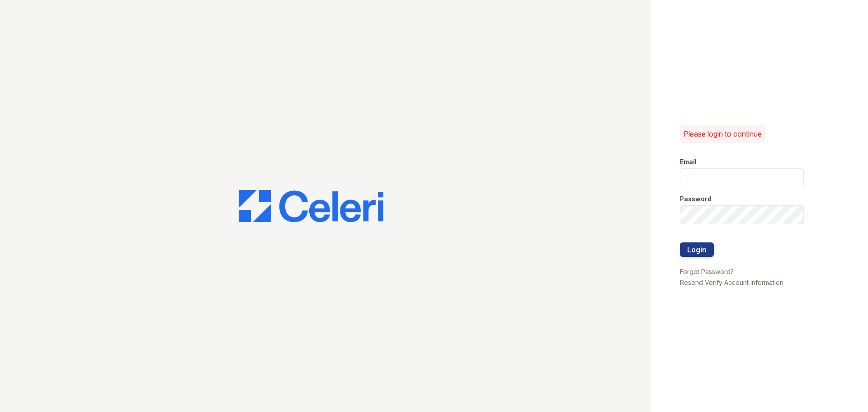 Image resolution: width=868 pixels, height=412 pixels. I want to click on a: Forgot Password?, so click(706, 271).